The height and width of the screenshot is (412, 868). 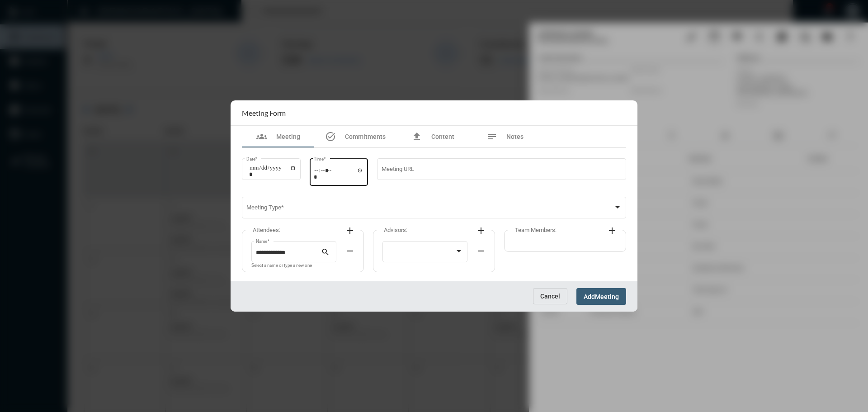 I want to click on label: Team Members:, so click(x=535, y=229).